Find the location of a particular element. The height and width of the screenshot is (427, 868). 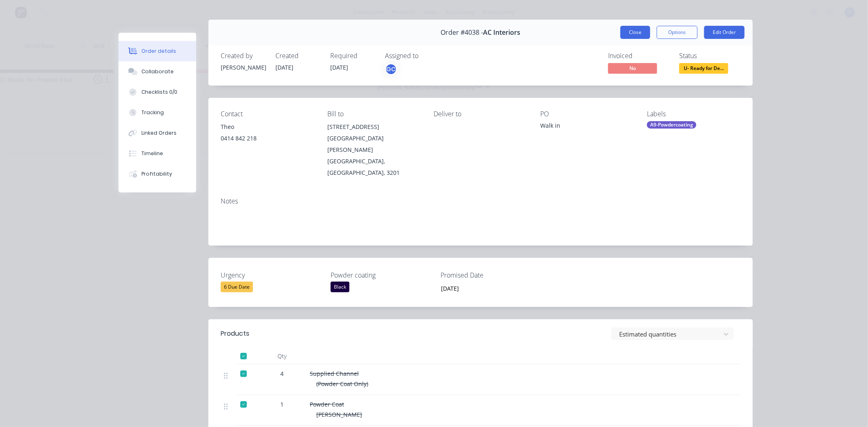

button: Close is located at coordinates (635, 33).